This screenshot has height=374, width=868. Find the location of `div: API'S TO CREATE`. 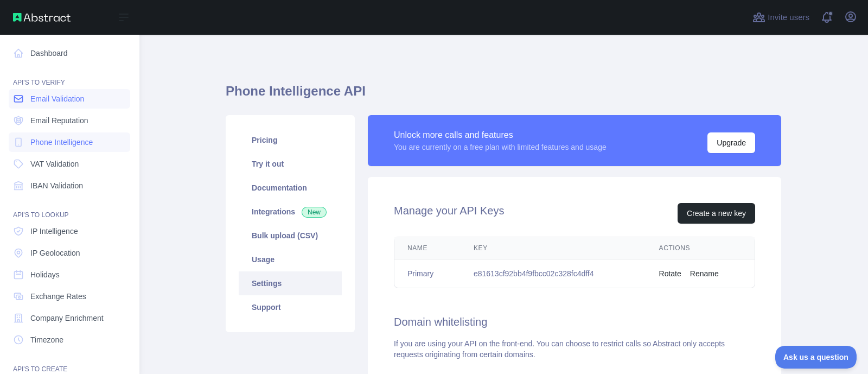

div: API'S TO CREATE is located at coordinates (69, 363).